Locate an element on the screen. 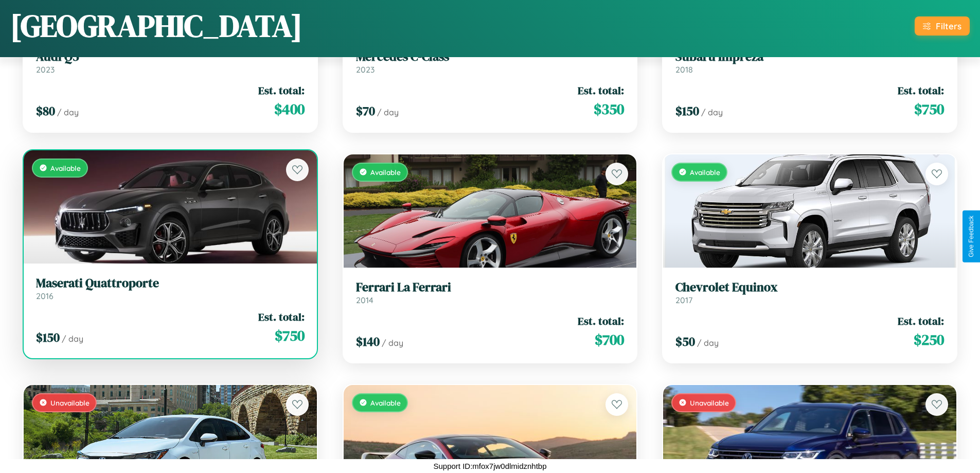 The width and height of the screenshot is (980, 473). a: Ferrari La Ferrari2014 is located at coordinates (491, 292).